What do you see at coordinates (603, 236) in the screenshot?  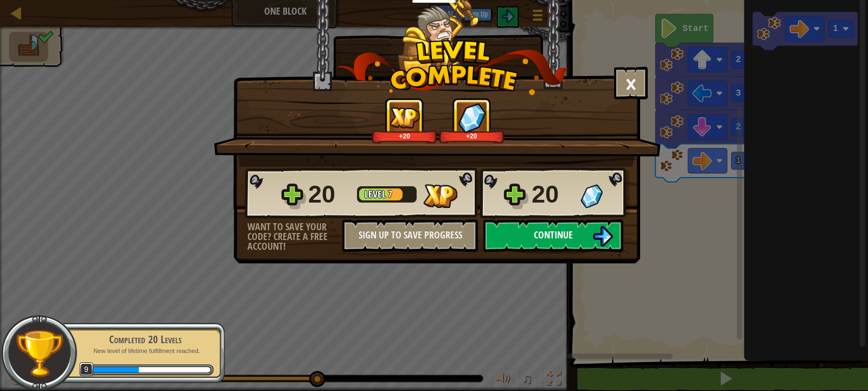 I see `img: Continue` at bounding box center [603, 236].